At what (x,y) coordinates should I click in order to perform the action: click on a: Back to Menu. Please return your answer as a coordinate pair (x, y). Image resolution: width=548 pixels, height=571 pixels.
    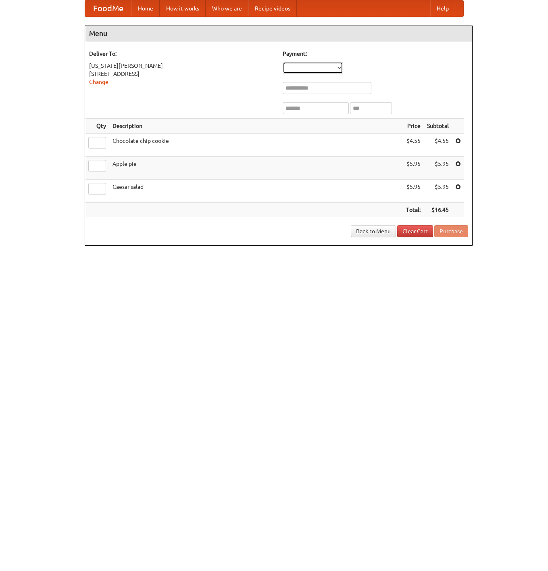
    Looking at the image, I should click on (374, 231).